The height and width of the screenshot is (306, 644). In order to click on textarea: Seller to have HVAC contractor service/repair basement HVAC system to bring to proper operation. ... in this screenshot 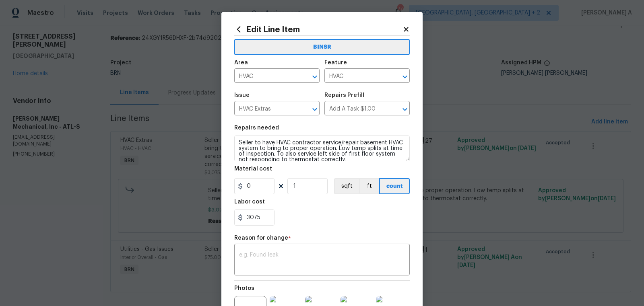, I will do `click(322, 149)`.